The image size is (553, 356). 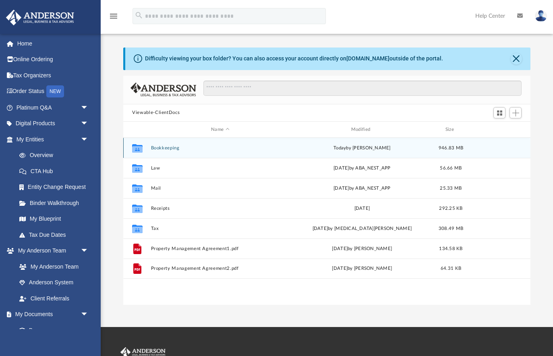 What do you see at coordinates (40, 17) in the screenshot?
I see `img: Anderson Advisors Platinum Portal` at bounding box center [40, 17].